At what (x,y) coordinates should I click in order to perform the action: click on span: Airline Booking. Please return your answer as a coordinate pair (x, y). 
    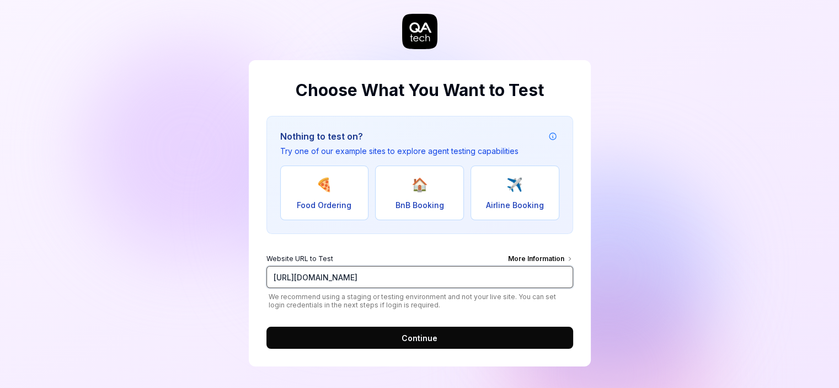
    Looking at the image, I should click on (515, 205).